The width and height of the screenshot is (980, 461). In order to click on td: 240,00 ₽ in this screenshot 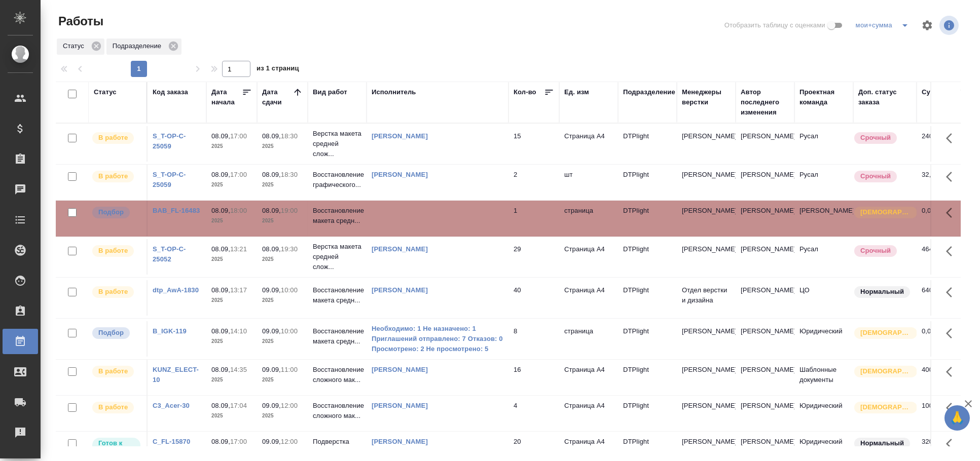, I will do `click(942, 144)`.